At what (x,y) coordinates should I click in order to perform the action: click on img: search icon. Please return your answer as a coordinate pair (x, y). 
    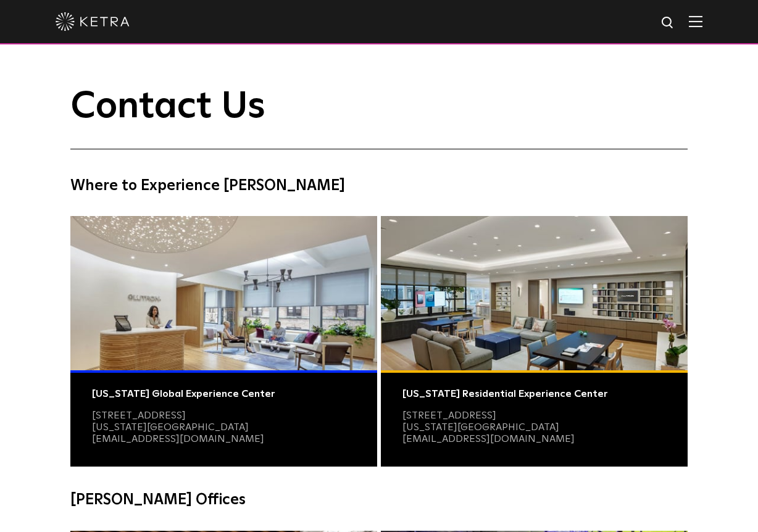
    Looking at the image, I should click on (668, 23).